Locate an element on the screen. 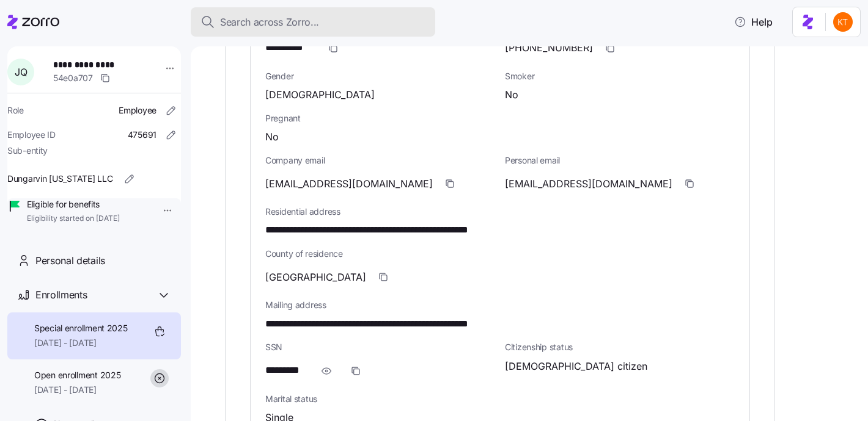  span: Citizenship status is located at coordinates (620, 347).